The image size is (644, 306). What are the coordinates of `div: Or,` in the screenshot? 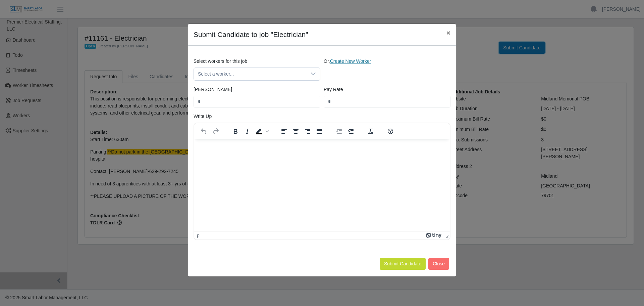 It's located at (387, 69).